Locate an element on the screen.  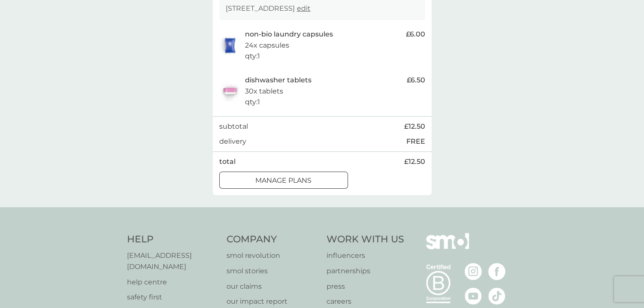
p: our claims is located at coordinates (272, 286).